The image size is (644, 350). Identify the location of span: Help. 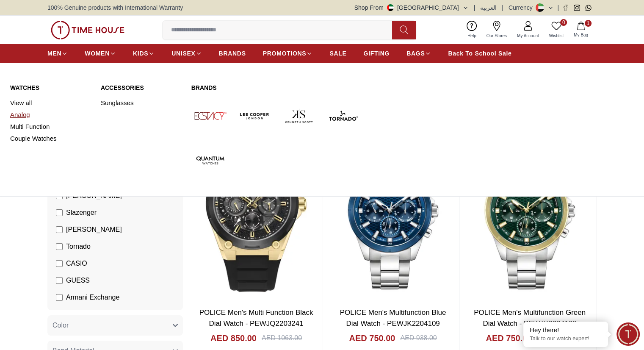
(472, 36).